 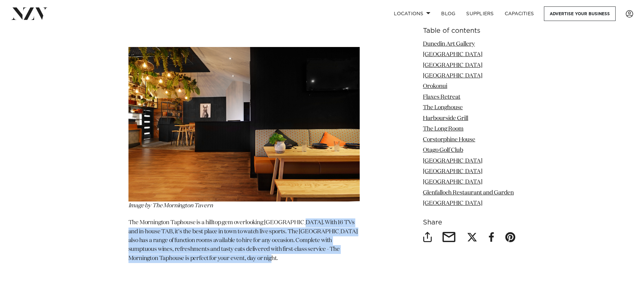 I want to click on a: Capacities, so click(x=519, y=13).